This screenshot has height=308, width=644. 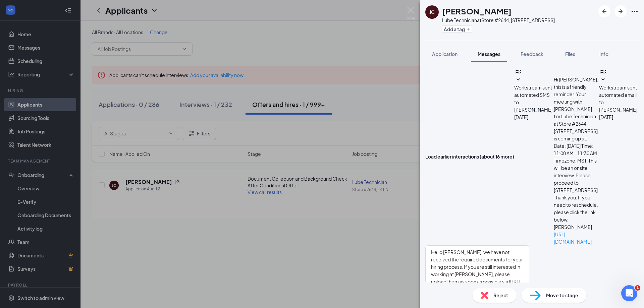 What do you see at coordinates (604, 12) in the screenshot?
I see `button: ArrowLeftNew` at bounding box center [604, 12].